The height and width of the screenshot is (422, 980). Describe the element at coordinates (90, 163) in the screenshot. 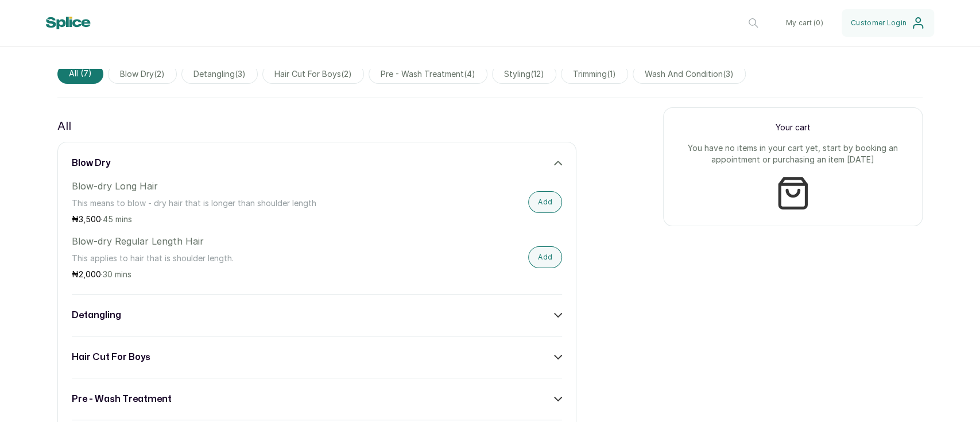

I see `h3: blow dry` at that location.